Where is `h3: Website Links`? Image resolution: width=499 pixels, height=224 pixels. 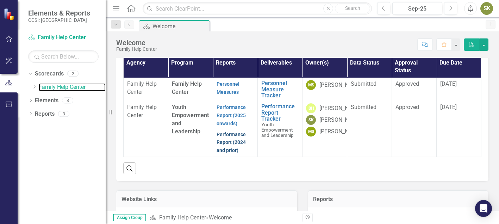 h3: Website Links is located at coordinates (207, 199).